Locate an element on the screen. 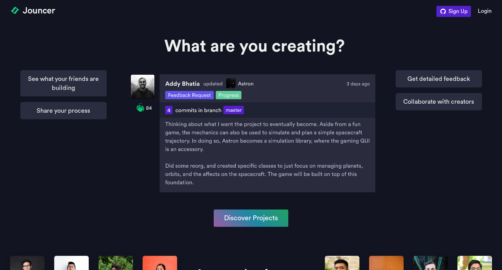 Image resolution: width=502 pixels, height=270 pixels. a: Discover Projects is located at coordinates (251, 218).